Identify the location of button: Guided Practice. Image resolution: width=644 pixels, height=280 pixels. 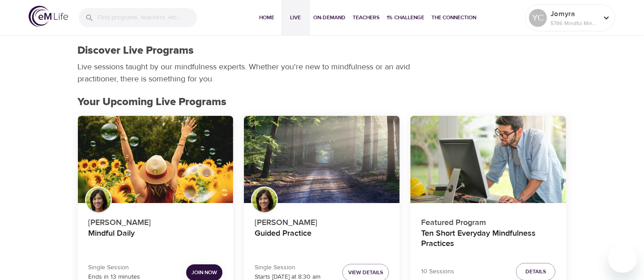
(322, 159).